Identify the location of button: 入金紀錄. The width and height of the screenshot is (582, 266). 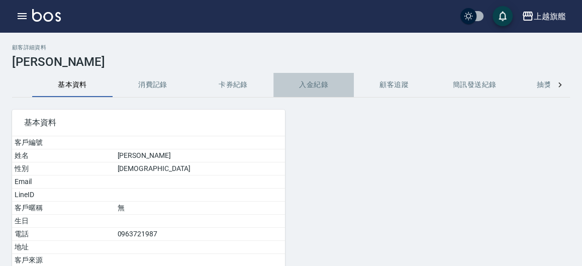
(314, 85).